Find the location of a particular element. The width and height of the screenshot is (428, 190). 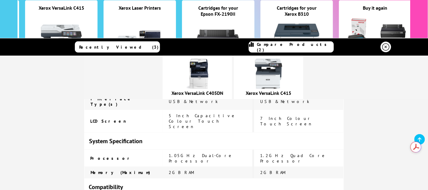

span: Compare Products (2) is located at coordinates (295, 47).